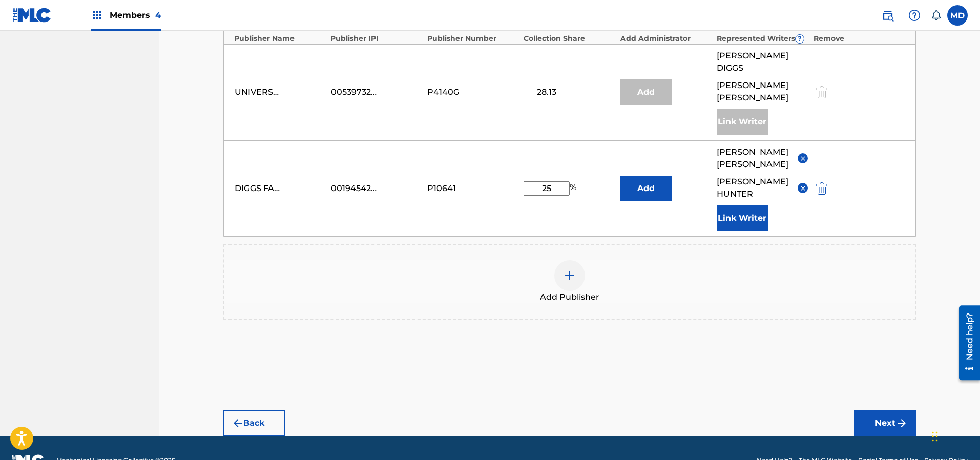 Image resolution: width=980 pixels, height=460 pixels. What do you see at coordinates (472, 38) in the screenshot?
I see `div: Publisher Number` at bounding box center [472, 38].